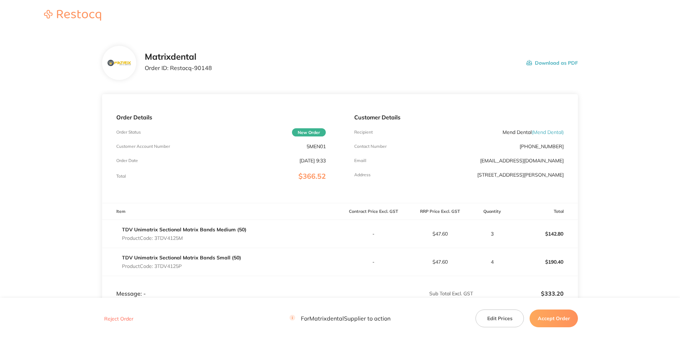  I want to click on th: RRP Price Excl. GST, so click(439, 211).